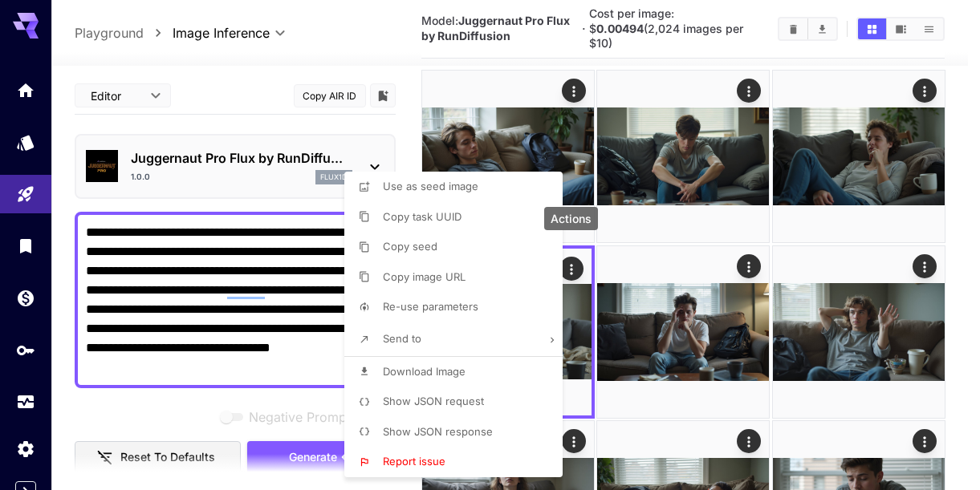  What do you see at coordinates (402, 339) in the screenshot?
I see `span: Send to` at bounding box center [402, 339].